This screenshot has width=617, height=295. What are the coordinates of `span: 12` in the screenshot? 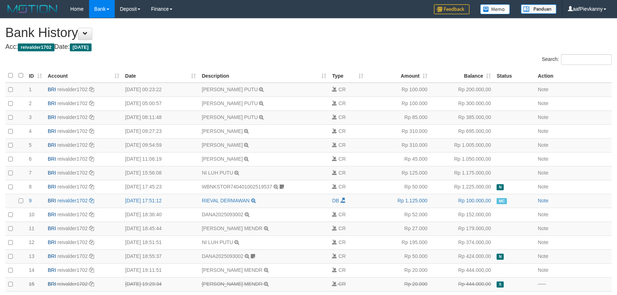 It's located at (32, 242).